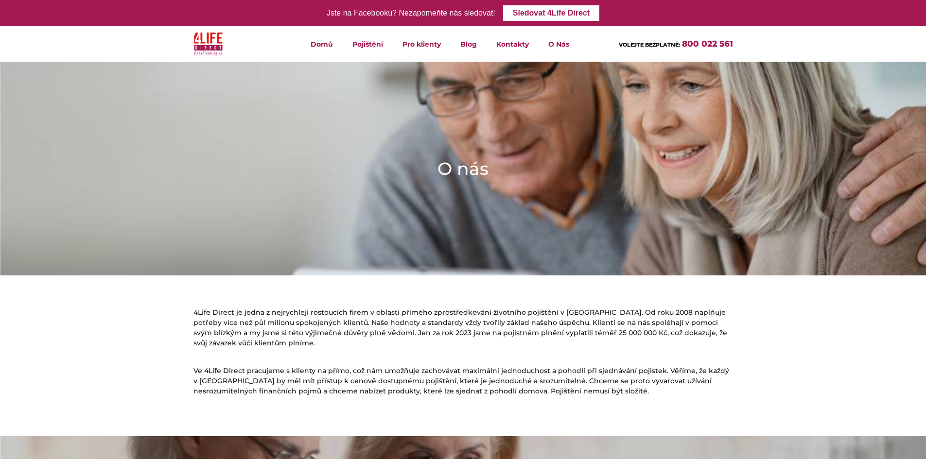 The width and height of the screenshot is (926, 459). I want to click on p: Ve 4Life Direct pracujeme s klienty na přímo, což nám umožňuje zachovávat maximální jednoduchost ..., so click(463, 381).